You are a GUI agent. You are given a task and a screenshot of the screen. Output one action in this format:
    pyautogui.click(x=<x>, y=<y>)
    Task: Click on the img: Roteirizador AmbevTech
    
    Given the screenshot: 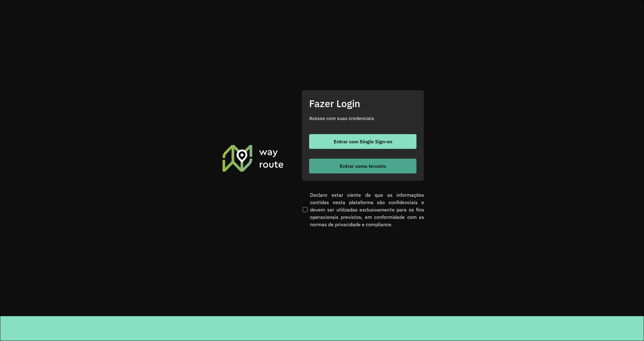 What is the action you would take?
    pyautogui.click(x=253, y=158)
    